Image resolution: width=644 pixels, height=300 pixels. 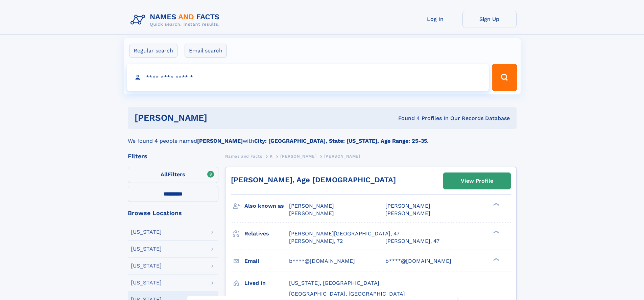 I want to click on h3: Also known as, so click(x=267, y=206).